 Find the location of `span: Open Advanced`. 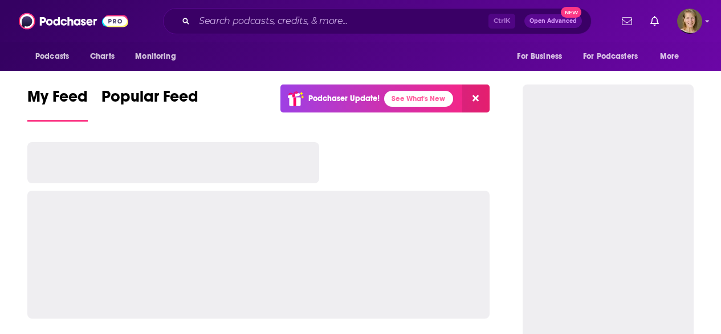

span: Open Advanced is located at coordinates (553, 21).